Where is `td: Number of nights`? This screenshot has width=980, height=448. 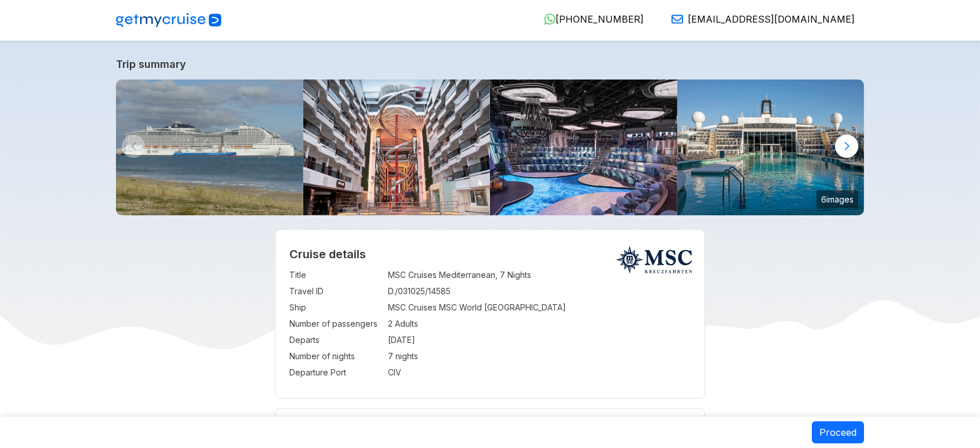
td: Number of nights is located at coordinates (336, 356).